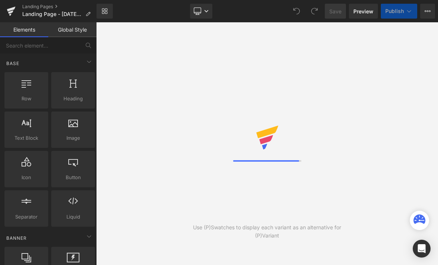 The image size is (438, 265). Describe the element at coordinates (399, 11) in the screenshot. I see `button: Publish` at that location.